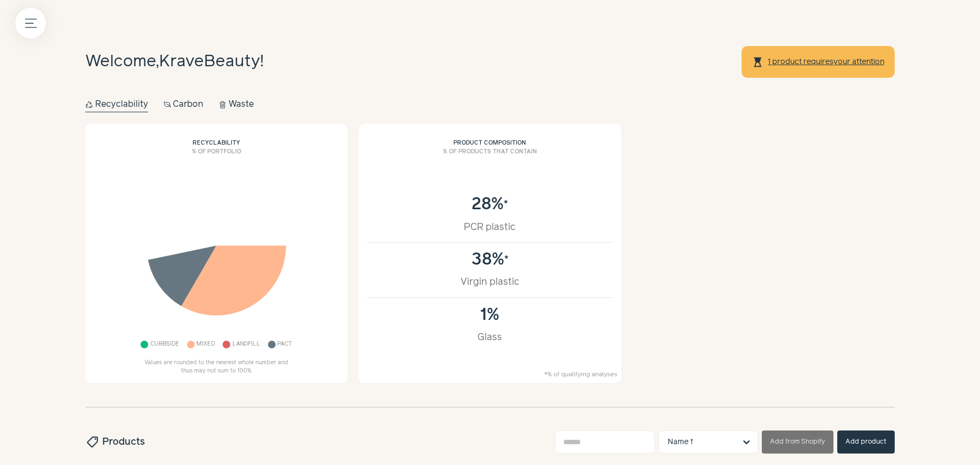 The height and width of the screenshot is (465, 980). I want to click on div: Glass, so click(489, 337).